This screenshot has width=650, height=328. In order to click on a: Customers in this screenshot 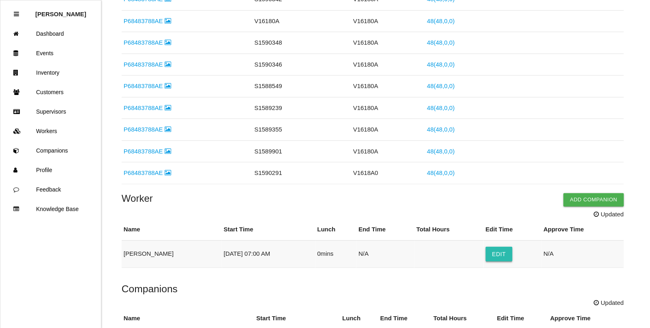, I will do `click(51, 92)`.